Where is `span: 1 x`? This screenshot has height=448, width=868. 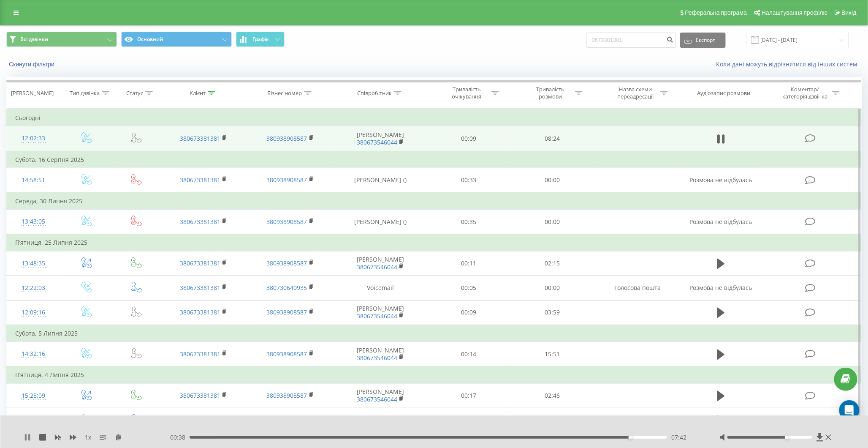
span: 1 x is located at coordinates (88, 437).